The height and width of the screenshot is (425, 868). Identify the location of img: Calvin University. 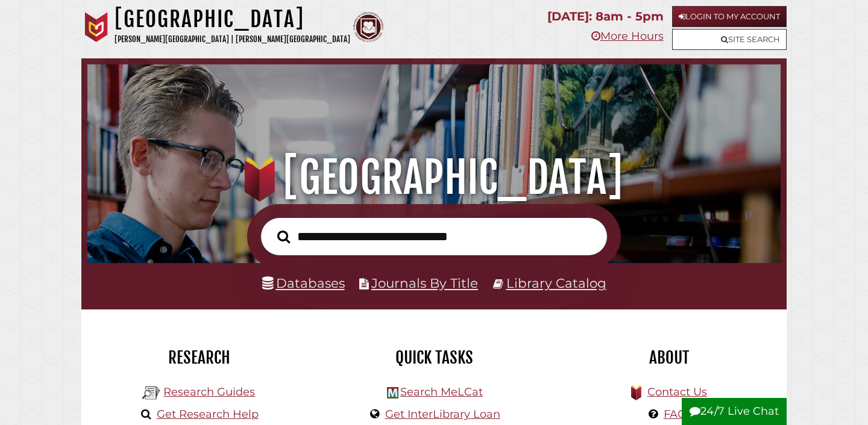
(97, 27).